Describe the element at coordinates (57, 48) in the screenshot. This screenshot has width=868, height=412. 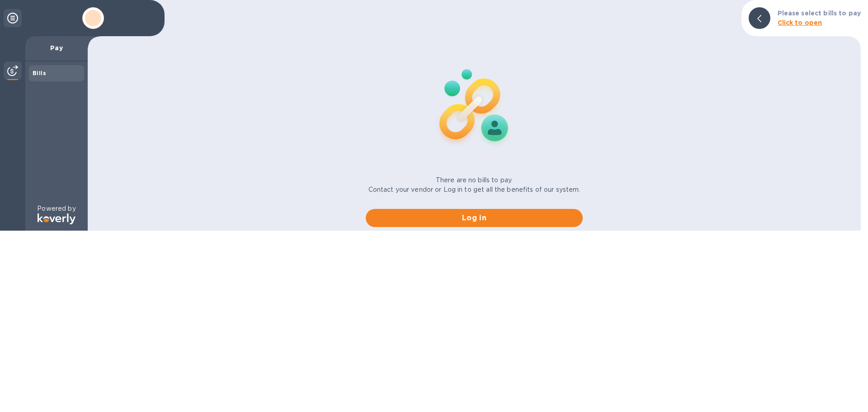
I see `p: Pay` at that location.